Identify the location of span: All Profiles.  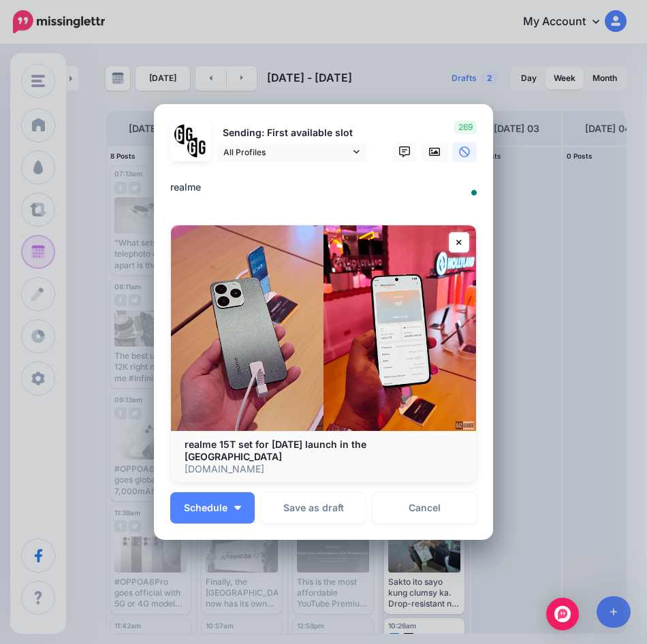
(287, 152).